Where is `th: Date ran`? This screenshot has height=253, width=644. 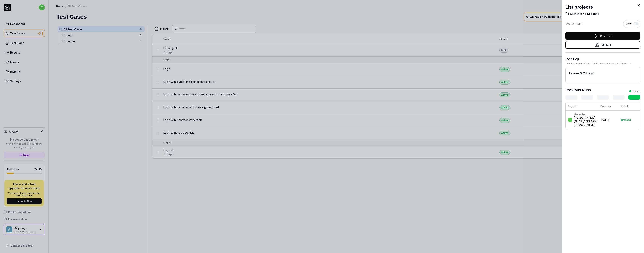 th: Date ran is located at coordinates (609, 106).